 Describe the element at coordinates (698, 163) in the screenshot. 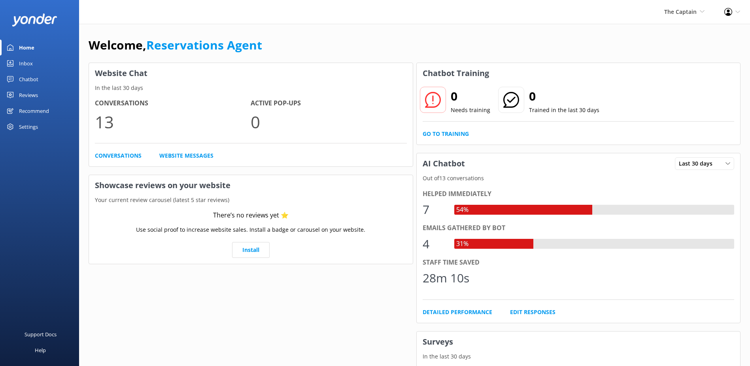

I see `span: Last 30 days` at that location.